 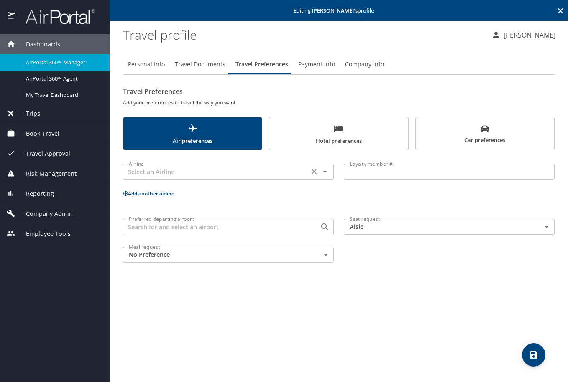 I want to click on div: Aisle, so click(x=449, y=227).